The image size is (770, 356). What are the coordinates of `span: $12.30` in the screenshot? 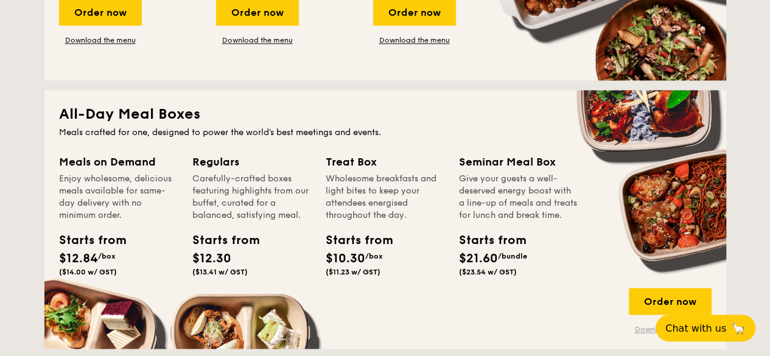 It's located at (212, 259).